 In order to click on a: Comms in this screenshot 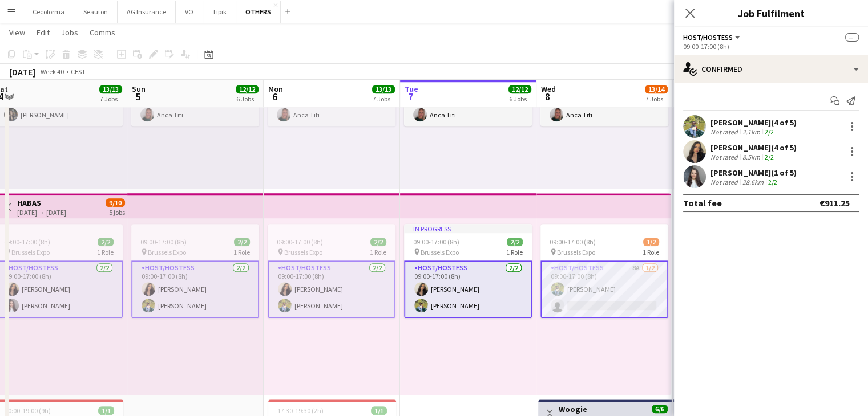, I will do `click(102, 32)`.